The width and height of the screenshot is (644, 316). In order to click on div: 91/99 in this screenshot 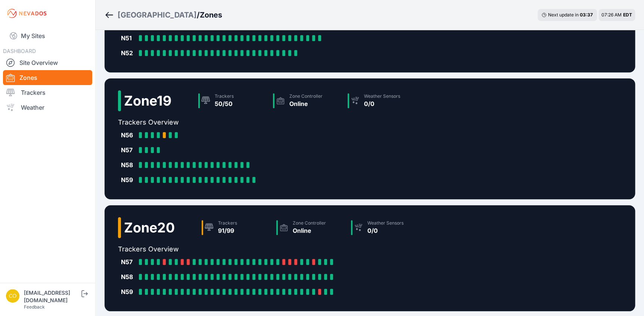, I will do `click(227, 231)`.